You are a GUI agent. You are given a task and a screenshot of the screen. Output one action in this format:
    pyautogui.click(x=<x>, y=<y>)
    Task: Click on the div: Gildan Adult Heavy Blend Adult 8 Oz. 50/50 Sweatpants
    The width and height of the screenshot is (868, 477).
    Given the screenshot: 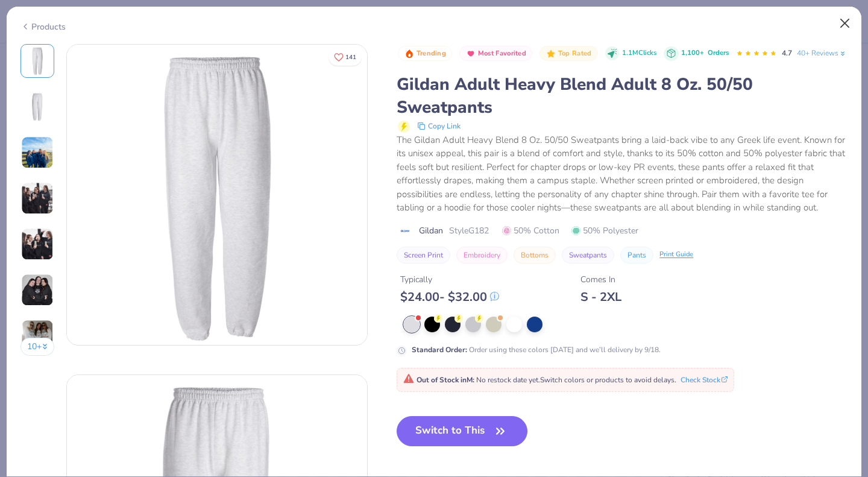 What is the action you would take?
    pyautogui.click(x=622, y=96)
    